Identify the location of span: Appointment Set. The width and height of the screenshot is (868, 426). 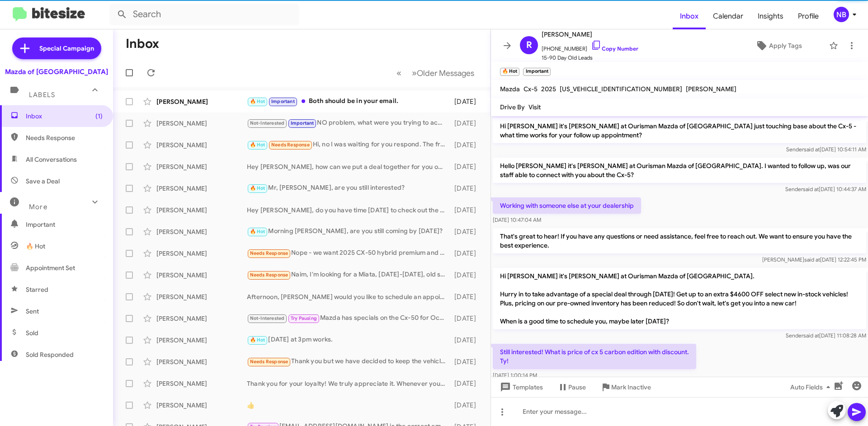
(50, 268).